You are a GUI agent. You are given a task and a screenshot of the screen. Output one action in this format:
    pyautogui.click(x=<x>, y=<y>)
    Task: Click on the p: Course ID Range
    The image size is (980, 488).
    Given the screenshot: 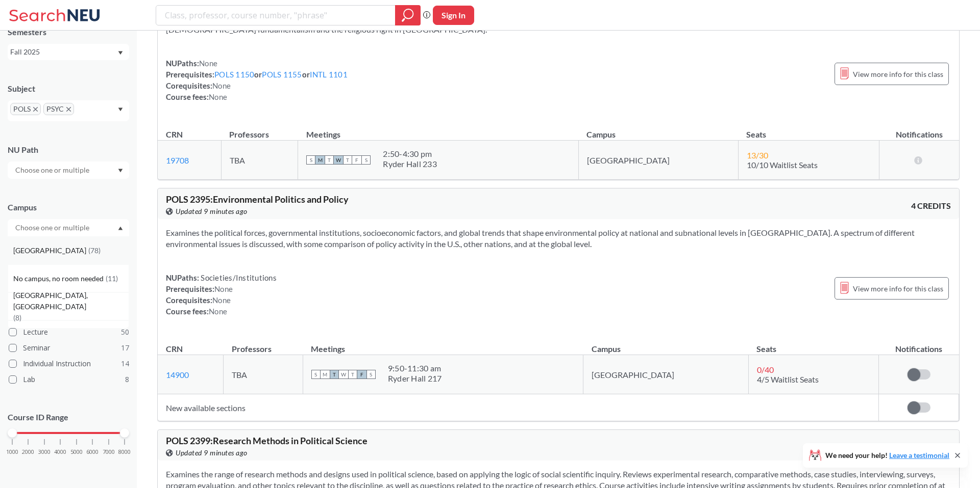 What is the action you would take?
    pyautogui.click(x=68, y=417)
    